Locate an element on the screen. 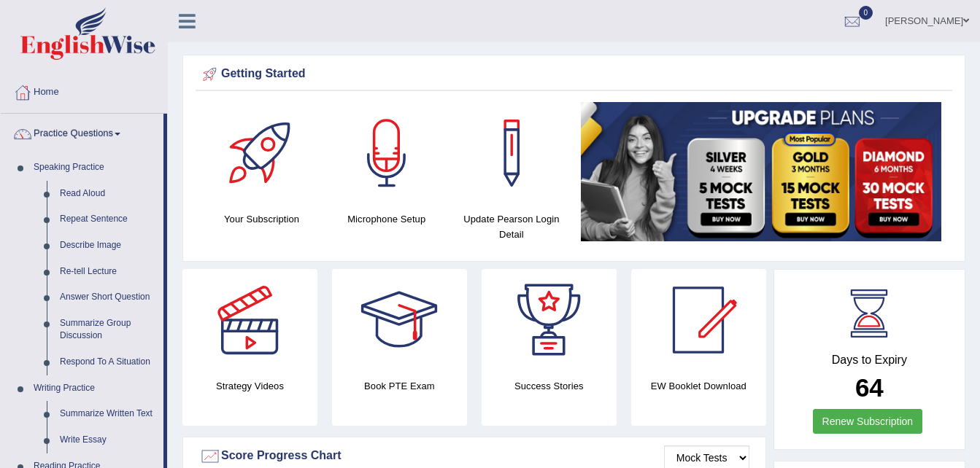  a: Respond To A Situation is located at coordinates (108, 363).